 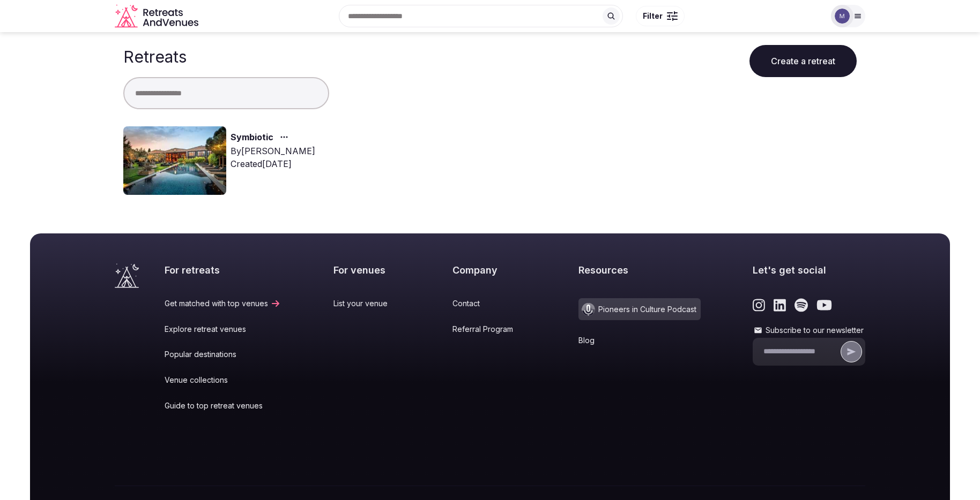 What do you see at coordinates (803, 61) in the screenshot?
I see `button: Create a retreat` at bounding box center [803, 61].